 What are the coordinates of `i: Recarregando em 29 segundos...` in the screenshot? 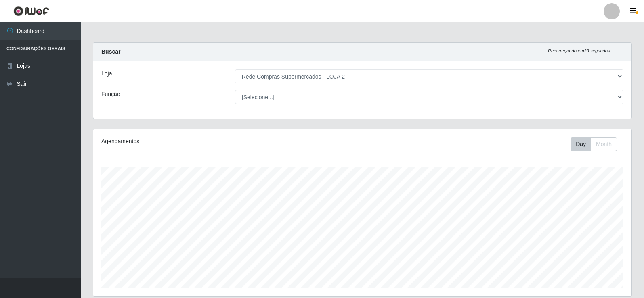 It's located at (581, 51).